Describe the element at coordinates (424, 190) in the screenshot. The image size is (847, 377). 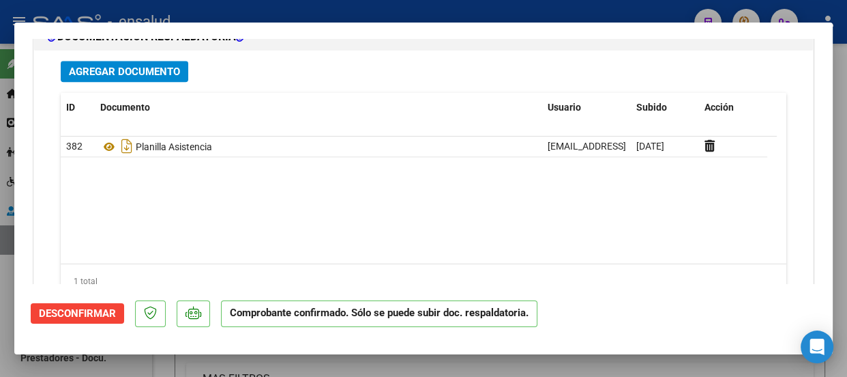
I see `div: DOCUMENTACIÓN RESPALDATORIA` at that location.